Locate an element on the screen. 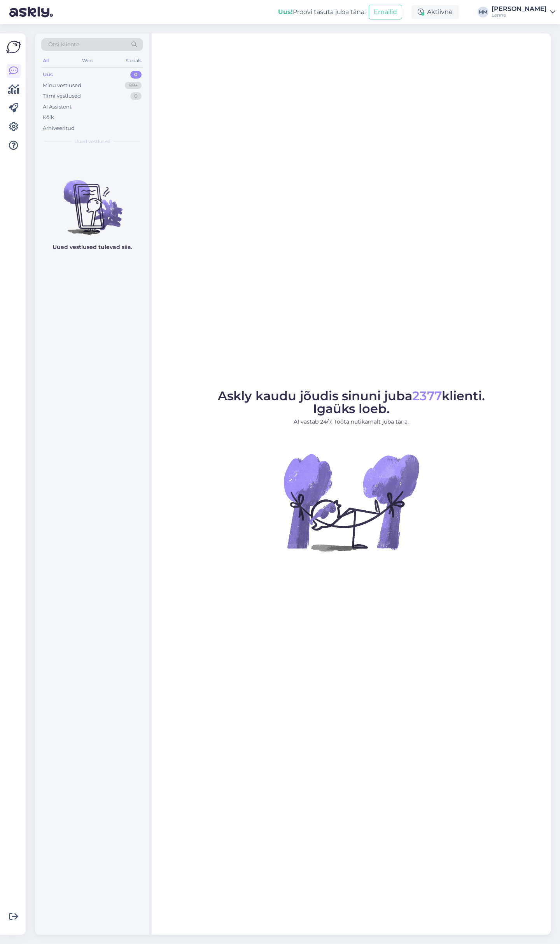 The width and height of the screenshot is (560, 944). img: No chats is located at coordinates (92, 201).